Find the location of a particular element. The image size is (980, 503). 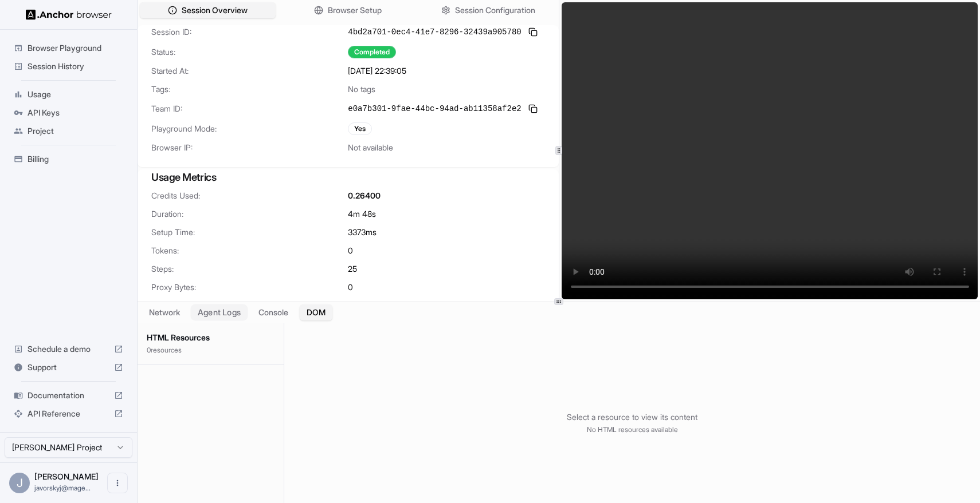

div: Documentation is located at coordinates (68, 395).